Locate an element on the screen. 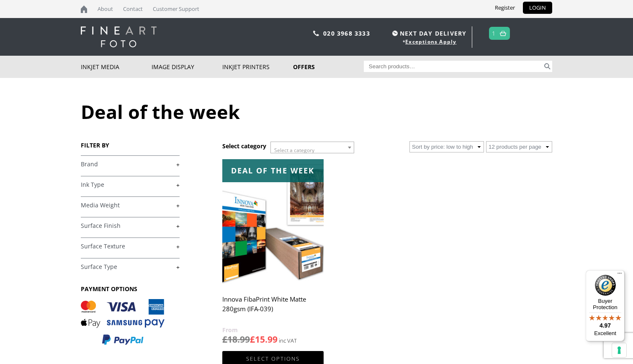  div: Deal of the week is located at coordinates (273, 171).